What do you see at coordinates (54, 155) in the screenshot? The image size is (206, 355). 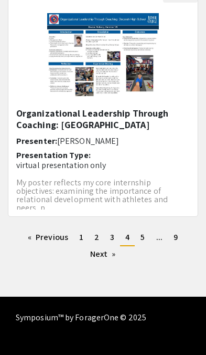 I see `span: Presentation Type:` at bounding box center [54, 155].